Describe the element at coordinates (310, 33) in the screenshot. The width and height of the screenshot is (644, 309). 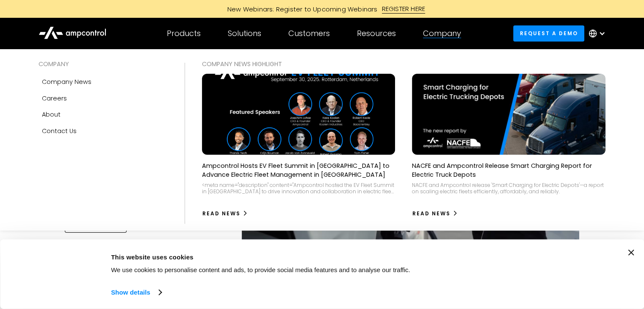
I see `div: Customers` at that location.